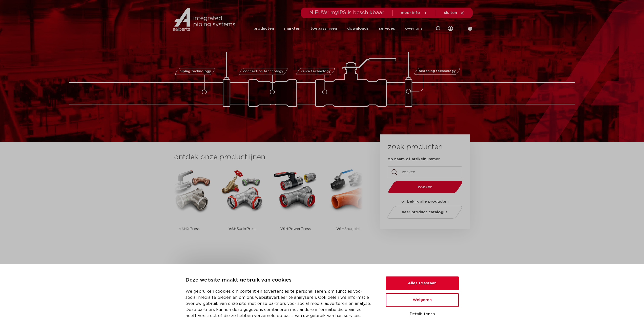  What do you see at coordinates (425, 187) in the screenshot?
I see `span: zoeken` at bounding box center [425, 187].